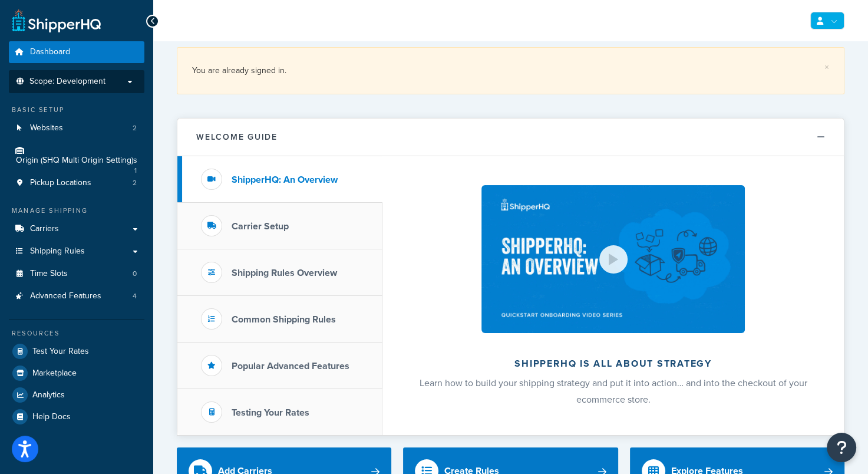 This screenshot has width=868, height=474. I want to click on li: Time Slots, so click(76, 273).